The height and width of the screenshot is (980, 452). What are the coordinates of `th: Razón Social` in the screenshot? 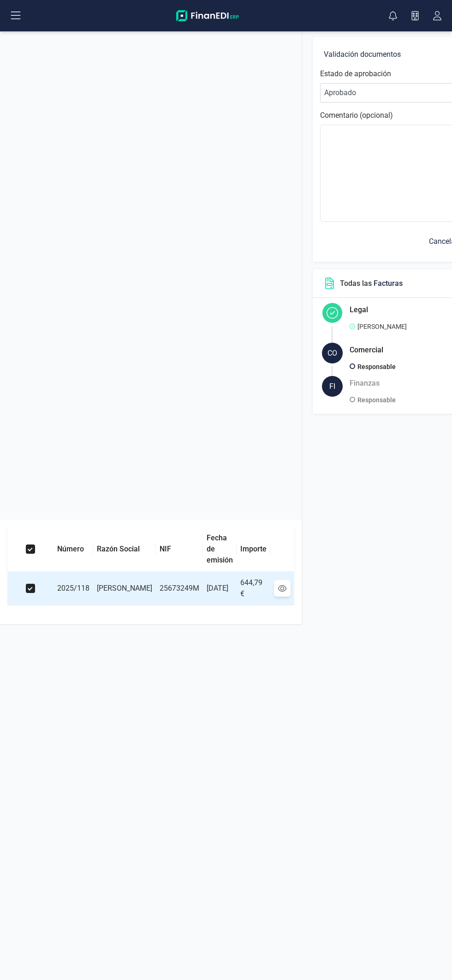 It's located at (124, 549).